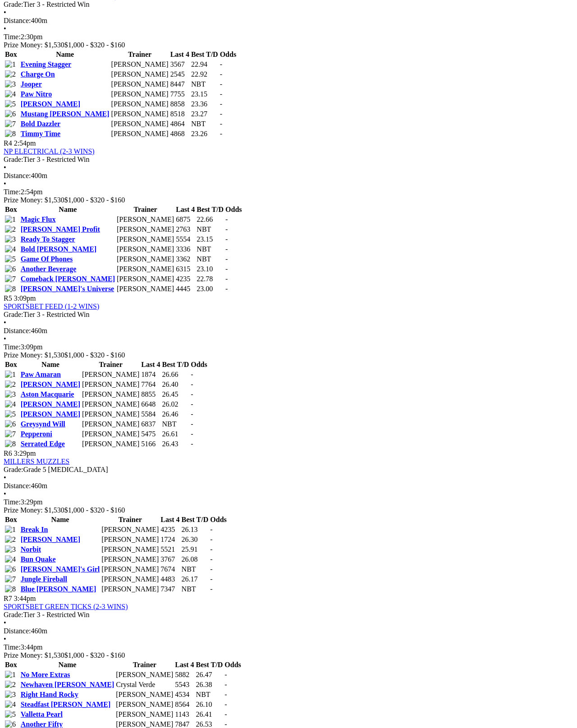  What do you see at coordinates (151, 444) in the screenshot?
I see `td: 5166` at bounding box center [151, 444].